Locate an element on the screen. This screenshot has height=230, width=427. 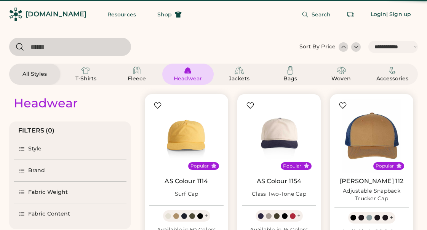
img: Rendered Logo - Screens is located at coordinates (16, 14).